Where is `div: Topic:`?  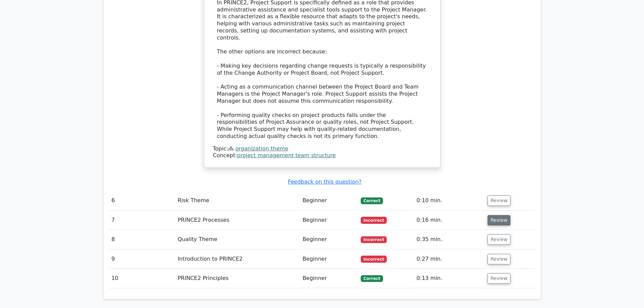 div: Topic: is located at coordinates (322, 149).